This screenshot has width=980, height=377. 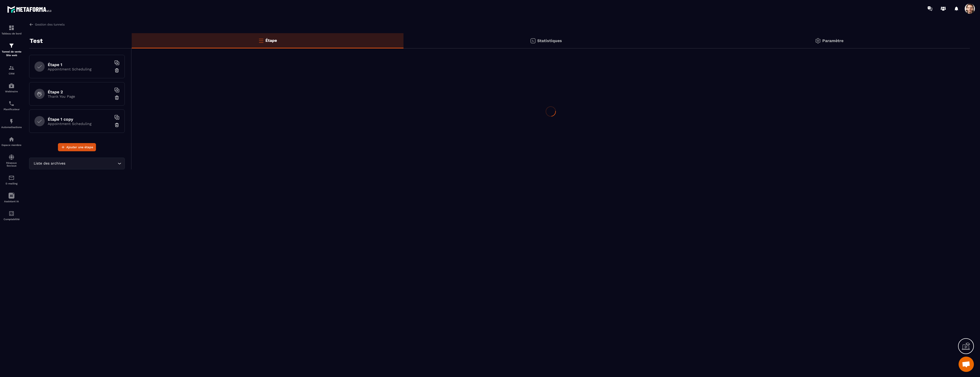 What do you see at coordinates (11, 92) in the screenshot?
I see `p: Webinaire` at bounding box center [11, 92].